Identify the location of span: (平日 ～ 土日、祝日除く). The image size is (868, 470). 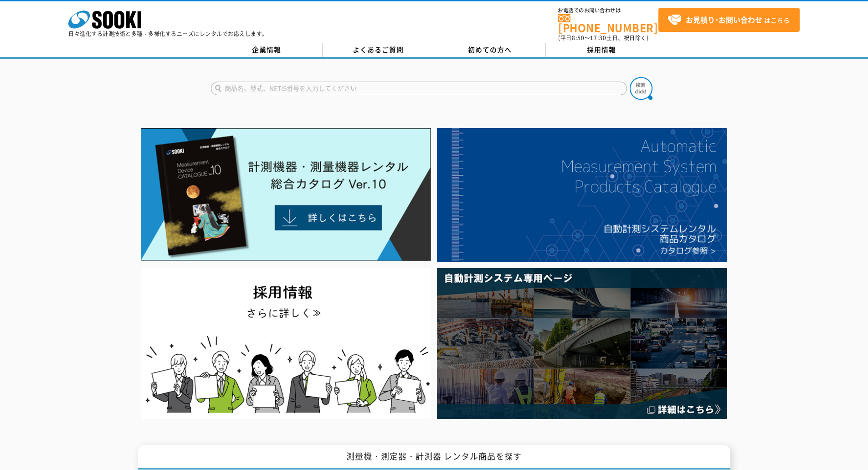
(603, 38).